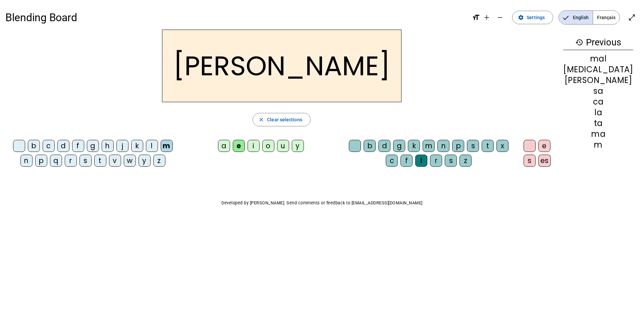 Image resolution: width=644 pixels, height=322 pixels. What do you see at coordinates (536, 17) in the screenshot?
I see `span: Settings` at bounding box center [536, 17].